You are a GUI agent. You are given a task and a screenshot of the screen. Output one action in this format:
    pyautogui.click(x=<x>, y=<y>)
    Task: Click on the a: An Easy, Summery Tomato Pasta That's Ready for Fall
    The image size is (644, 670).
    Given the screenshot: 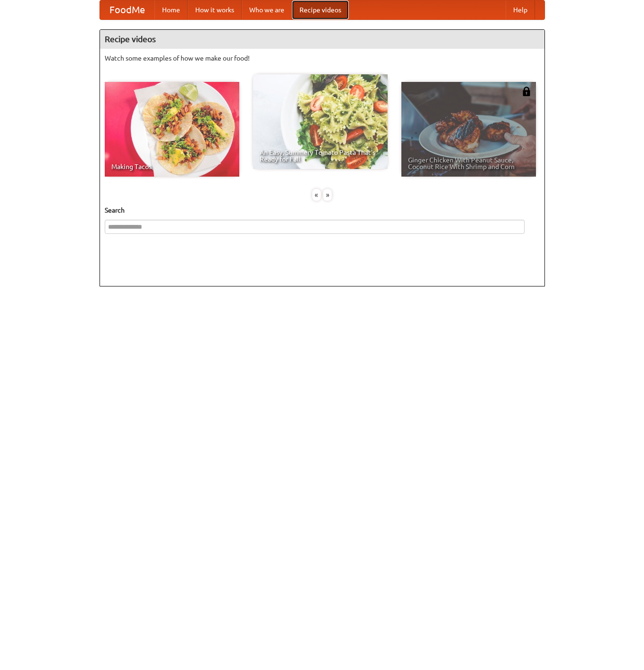 What is the action you would take?
    pyautogui.click(x=320, y=121)
    